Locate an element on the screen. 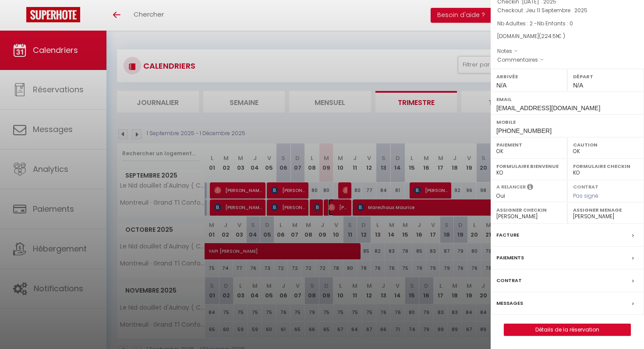 The width and height of the screenshot is (644, 349). span: 224.51 is located at coordinates (548, 36).